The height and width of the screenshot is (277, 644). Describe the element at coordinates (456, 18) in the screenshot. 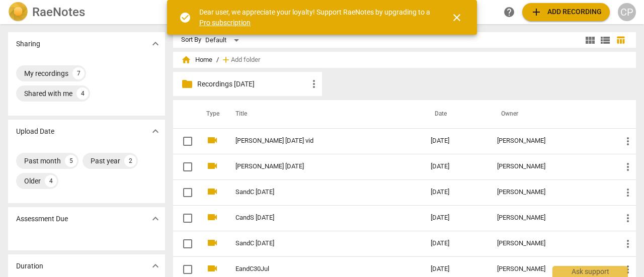

I see `span: close` at that location.